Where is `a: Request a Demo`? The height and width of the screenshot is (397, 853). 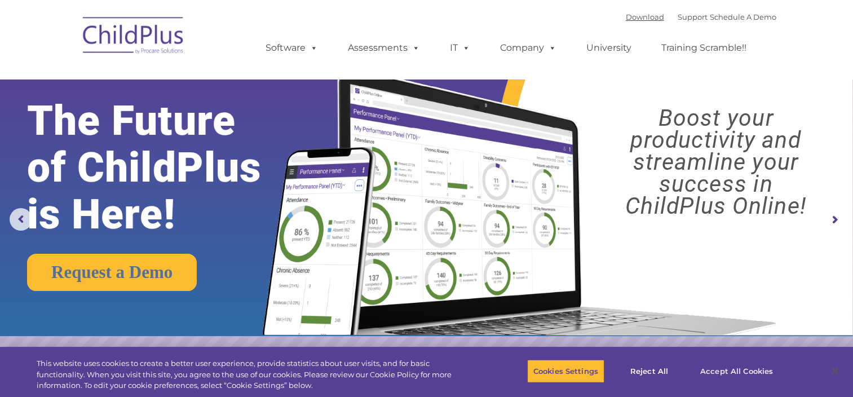 a: Request a Demo is located at coordinates (112, 272).